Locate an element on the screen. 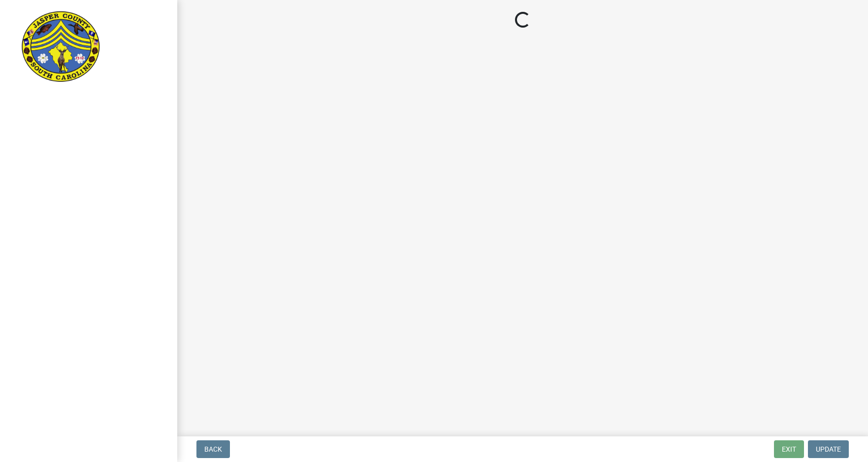  button: Back is located at coordinates (213, 449).